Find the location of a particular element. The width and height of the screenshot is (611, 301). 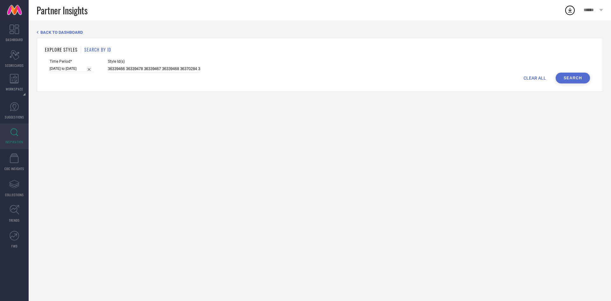

h1: SEARCH BY ID is located at coordinates (98, 49).